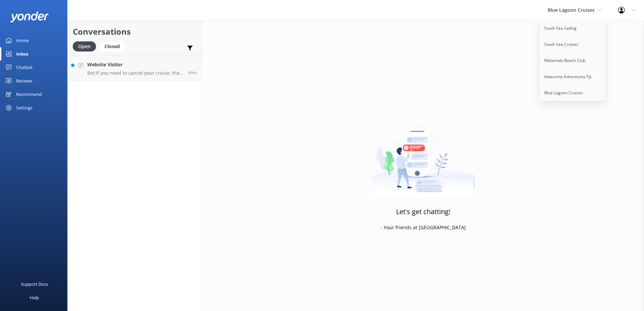 The width and height of the screenshot is (644, 311). Describe the element at coordinates (22, 54) in the screenshot. I see `div: Inbox` at that location.